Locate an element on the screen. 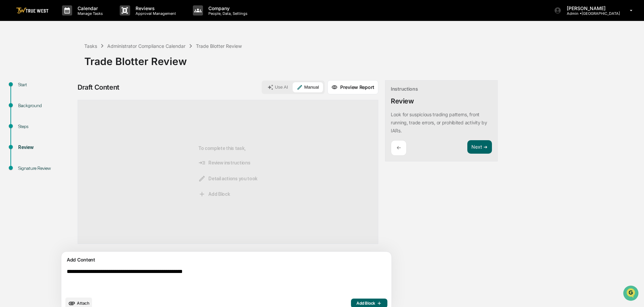  div: Signature Review is located at coordinates (46, 168).